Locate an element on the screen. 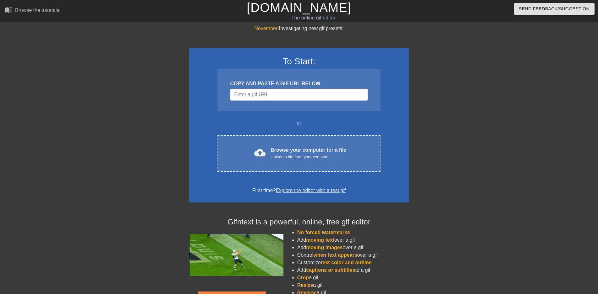  div: The online gif editor is located at coordinates (313, 18).